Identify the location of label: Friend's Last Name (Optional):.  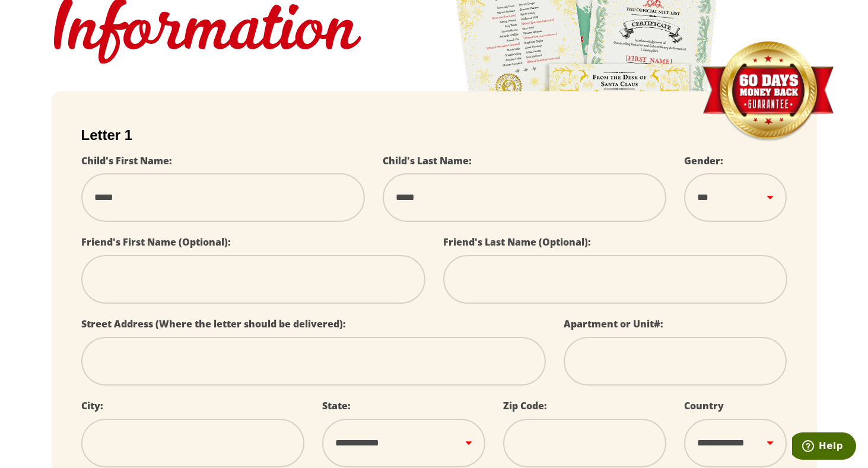
(517, 242).